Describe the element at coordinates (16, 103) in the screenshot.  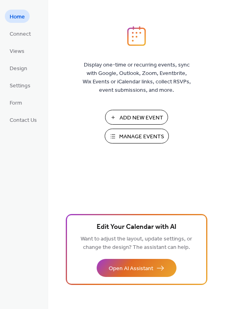
I see `span: Form` at that location.